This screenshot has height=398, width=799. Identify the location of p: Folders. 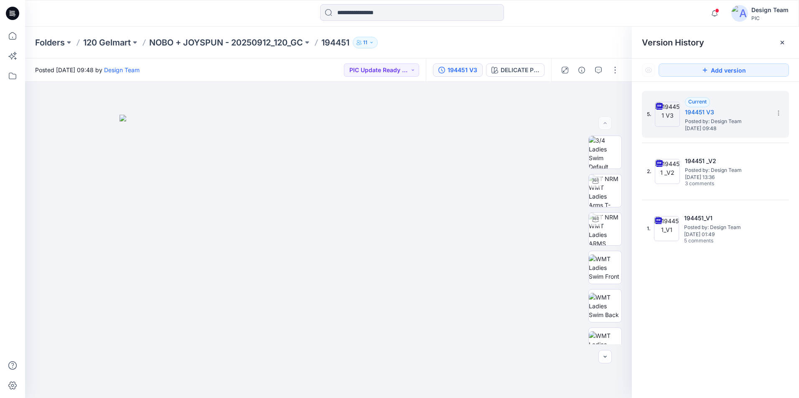
(50, 43).